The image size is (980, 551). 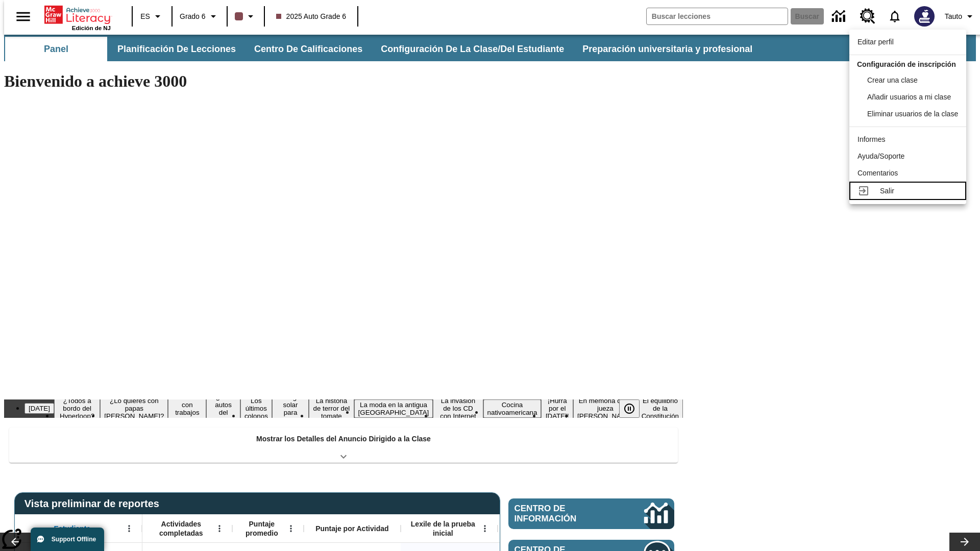 What do you see at coordinates (906, 65) in the screenshot?
I see `span: Configuración de inscripción` at bounding box center [906, 65].